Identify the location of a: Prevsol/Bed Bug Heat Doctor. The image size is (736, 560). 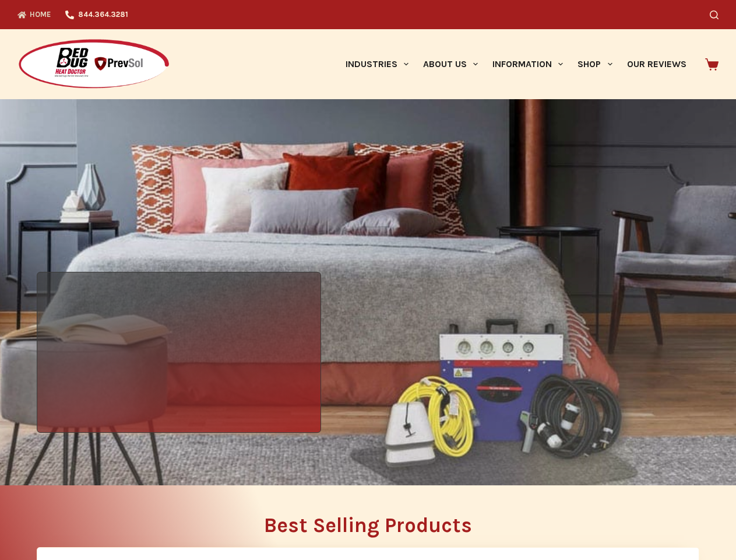
(94, 64).